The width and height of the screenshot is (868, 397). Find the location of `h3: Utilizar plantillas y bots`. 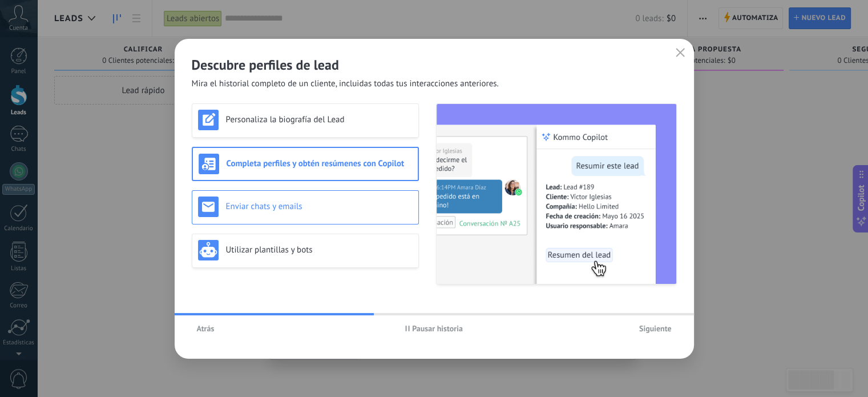

h3: Utilizar plantillas y bots is located at coordinates (319, 249).